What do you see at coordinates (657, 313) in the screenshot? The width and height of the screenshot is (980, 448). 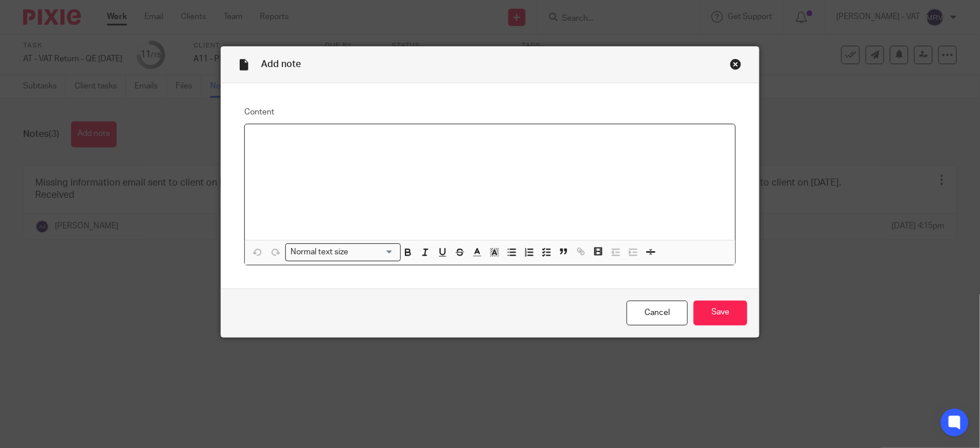 I see `a: Cancel` at bounding box center [657, 313].